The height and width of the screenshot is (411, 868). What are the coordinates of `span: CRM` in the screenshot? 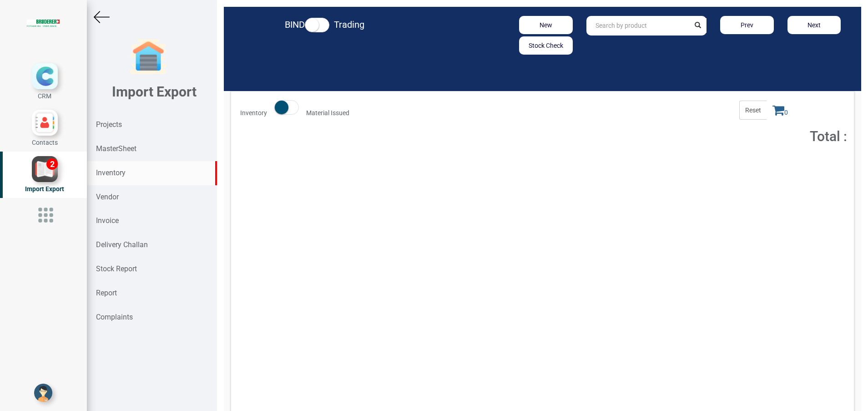 It's located at (44, 96).